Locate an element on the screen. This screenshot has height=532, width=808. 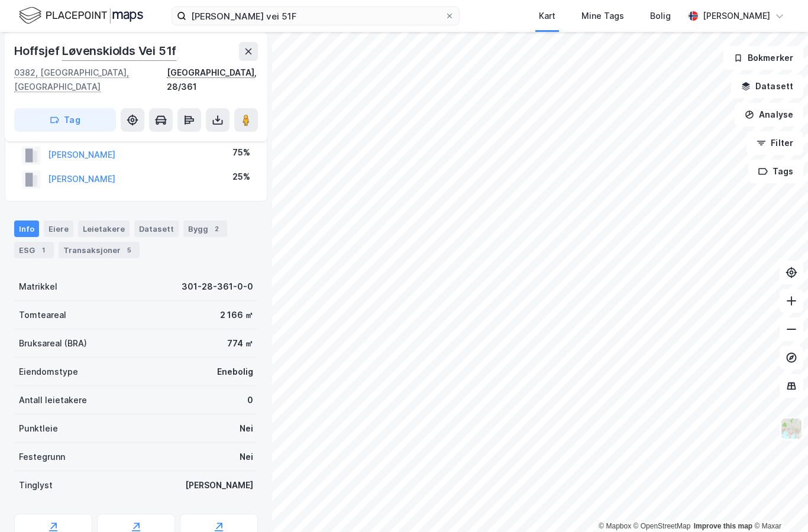
div: Leietakere is located at coordinates (104, 228).